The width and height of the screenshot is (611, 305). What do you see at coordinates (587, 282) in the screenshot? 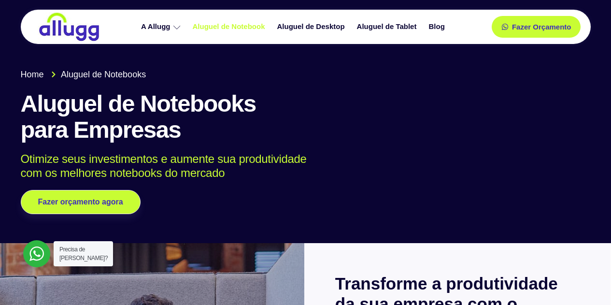
I see `div: Chat Widget` at bounding box center [587, 282].